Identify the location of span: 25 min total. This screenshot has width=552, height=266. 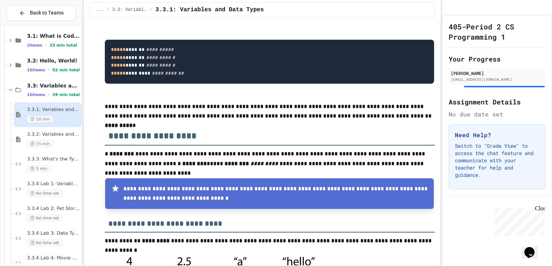
(63, 45).